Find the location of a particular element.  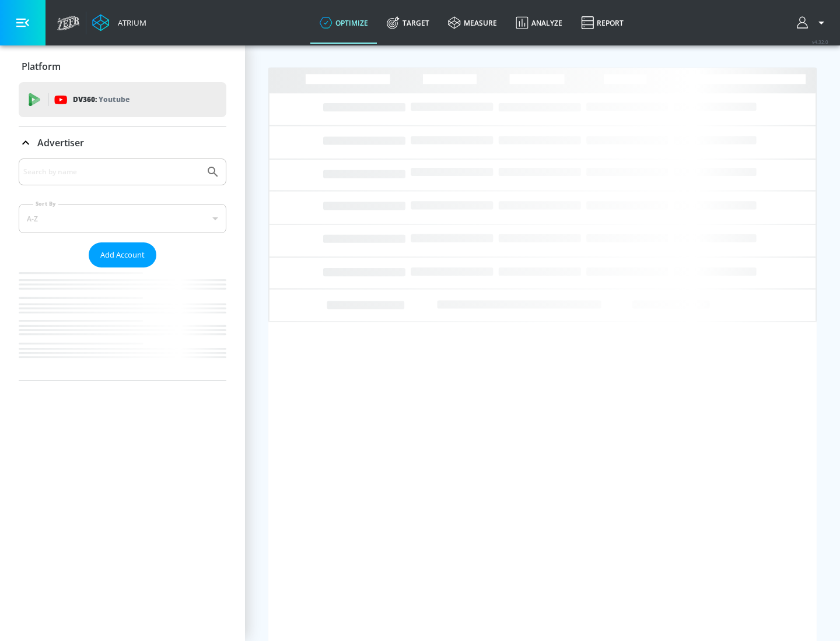

span: Add Account is located at coordinates (123, 255).